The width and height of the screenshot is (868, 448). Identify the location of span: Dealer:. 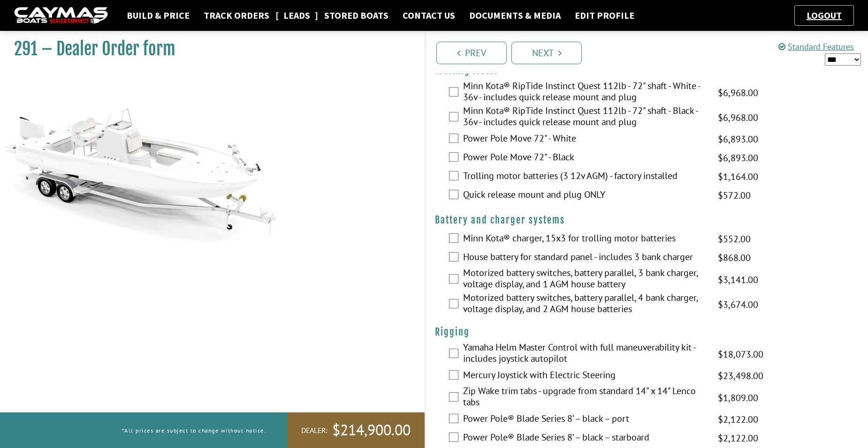
(315, 430).